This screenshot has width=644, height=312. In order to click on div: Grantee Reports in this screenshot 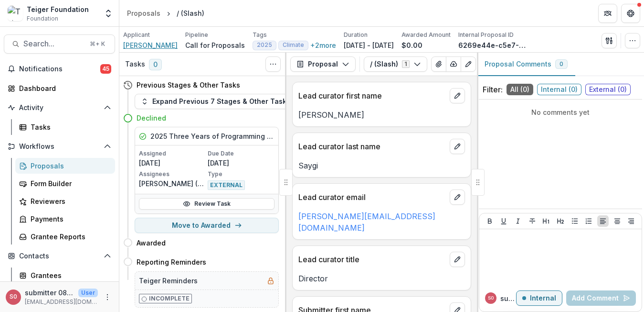, I will do `click(69, 236)`.